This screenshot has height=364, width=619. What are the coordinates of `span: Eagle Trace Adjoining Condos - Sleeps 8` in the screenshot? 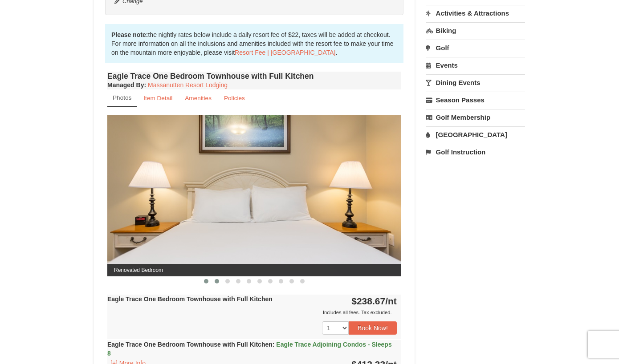 It's located at (249, 349).